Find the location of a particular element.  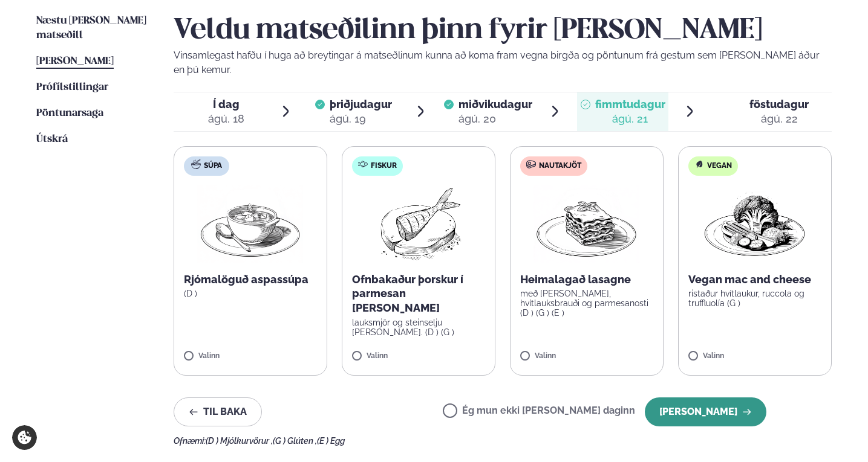

span: (E ) Egg is located at coordinates (330, 441).